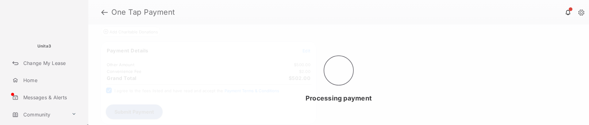 This screenshot has width=589, height=125. What do you see at coordinates (44, 46) in the screenshot?
I see `p: Unita3` at bounding box center [44, 46].